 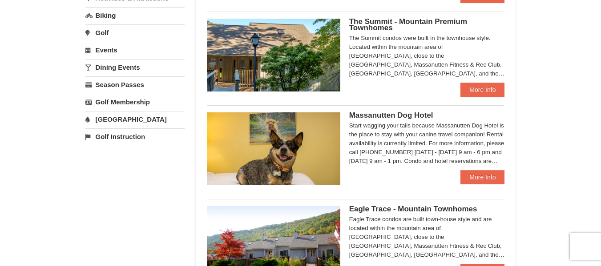 I want to click on a: Biking, so click(x=135, y=15).